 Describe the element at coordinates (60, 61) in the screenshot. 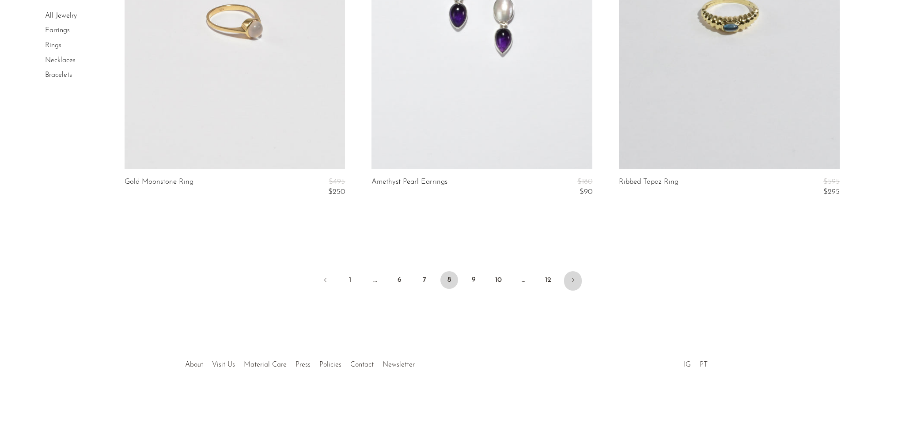

I see `a: Necklaces` at that location.